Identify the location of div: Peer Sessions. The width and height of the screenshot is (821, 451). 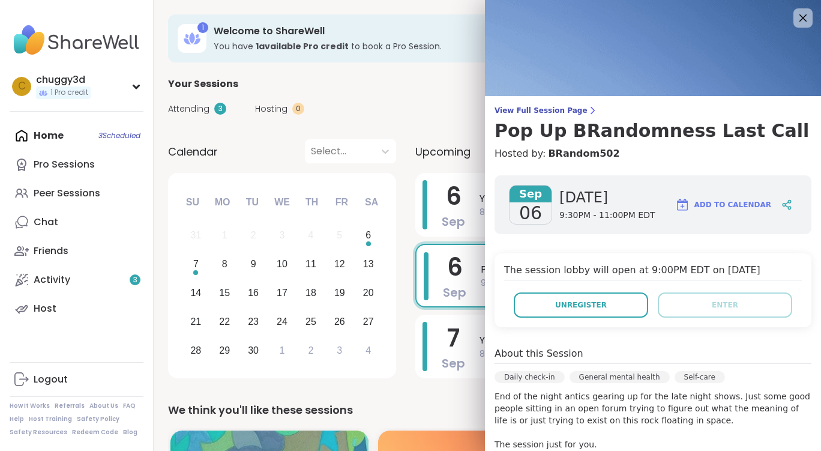
(67, 193).